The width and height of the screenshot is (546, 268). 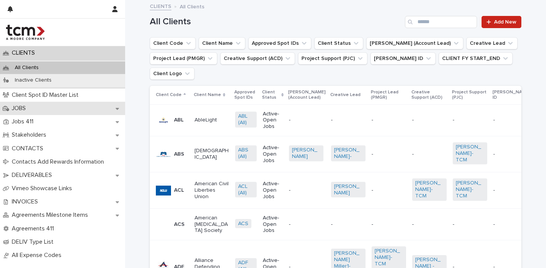 I want to click on p: American Civil Liberties Union, so click(x=212, y=190).